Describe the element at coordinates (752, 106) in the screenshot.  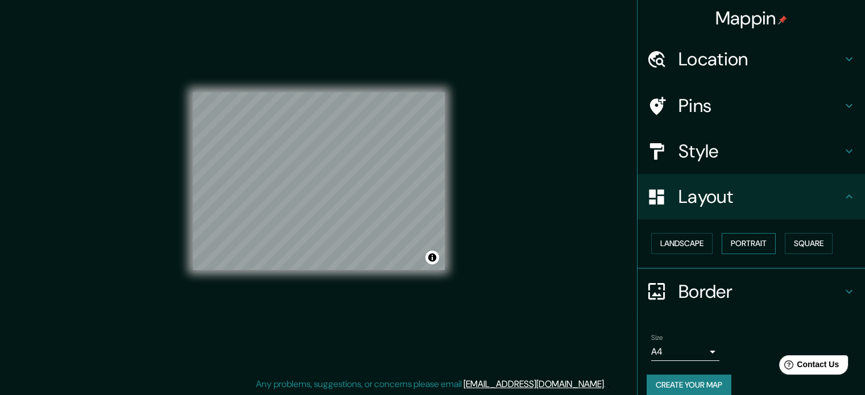
I see `div: Pins` at that location.